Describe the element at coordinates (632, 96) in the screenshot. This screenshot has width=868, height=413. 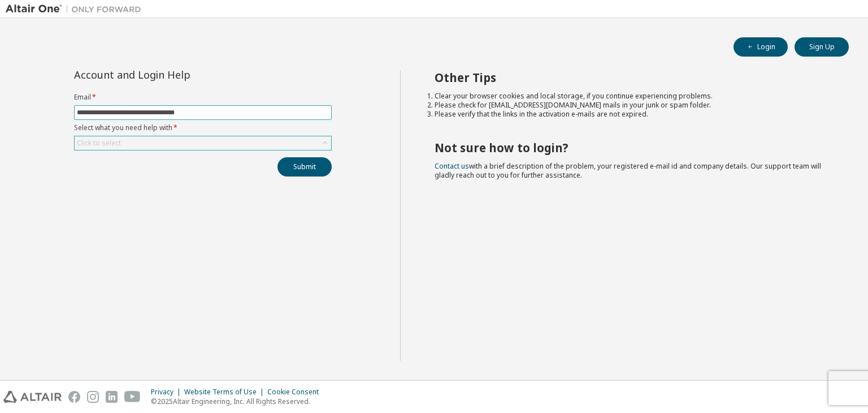
I see `li: Clear your browser cookies and local storage, if you continue experiencing problems.` at that location.